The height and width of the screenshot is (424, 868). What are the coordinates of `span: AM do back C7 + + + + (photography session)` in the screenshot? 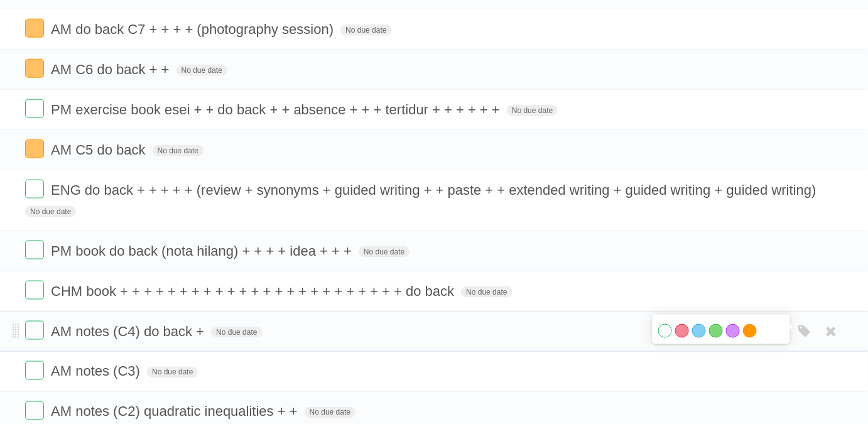 It's located at (193, 29).